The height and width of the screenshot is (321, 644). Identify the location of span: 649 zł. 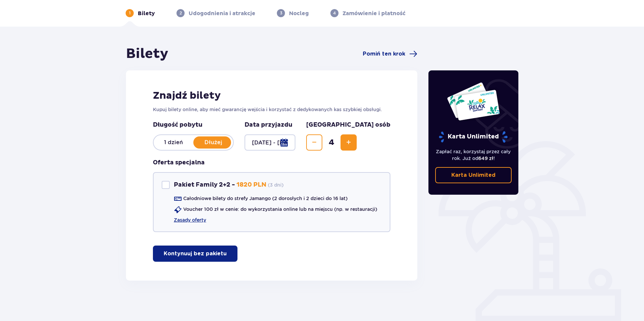
(485, 158).